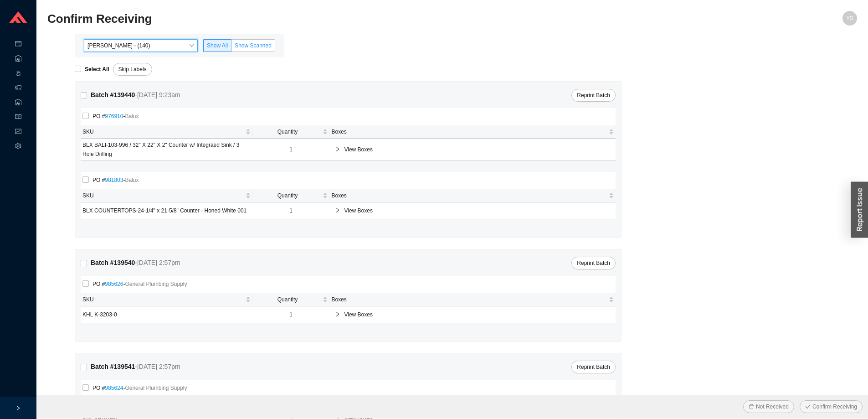 The image size is (868, 419). Describe the element at coordinates (166, 314) in the screenshot. I see `td: KHL K-3203-0` at that location.